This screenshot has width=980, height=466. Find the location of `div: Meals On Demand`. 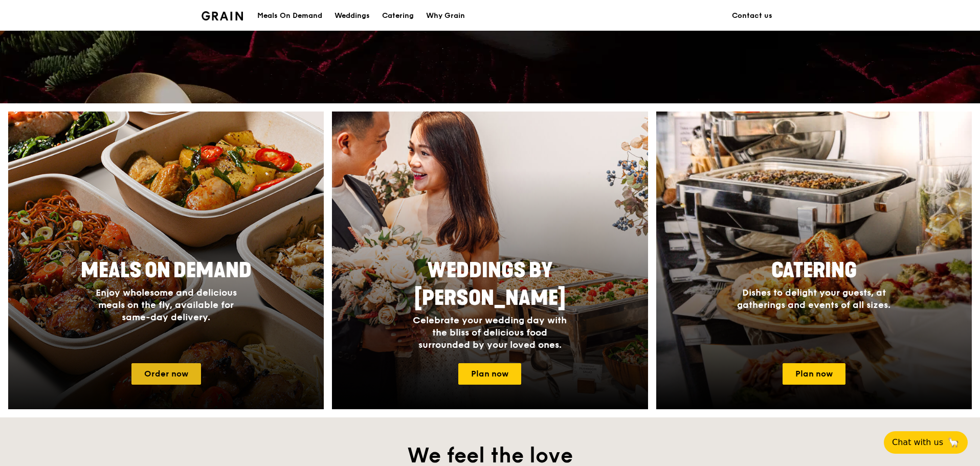

div: Meals On Demand is located at coordinates (289, 16).